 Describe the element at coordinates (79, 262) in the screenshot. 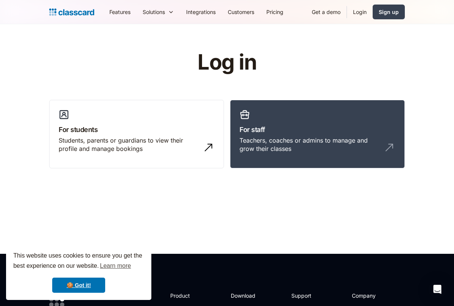

I see `span: This website uses cookies to ensure you get the best experience on our website.` at that location.